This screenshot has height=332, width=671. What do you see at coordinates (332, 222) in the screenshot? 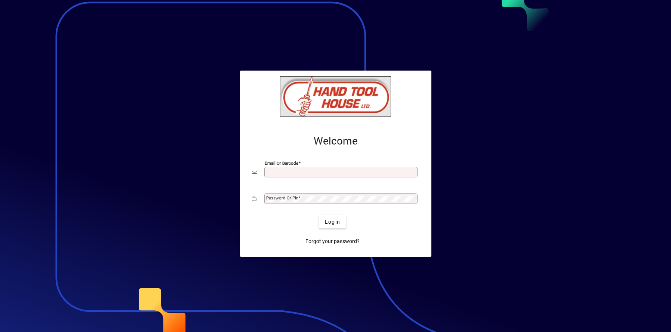
I see `button: Login` at bounding box center [332, 222].